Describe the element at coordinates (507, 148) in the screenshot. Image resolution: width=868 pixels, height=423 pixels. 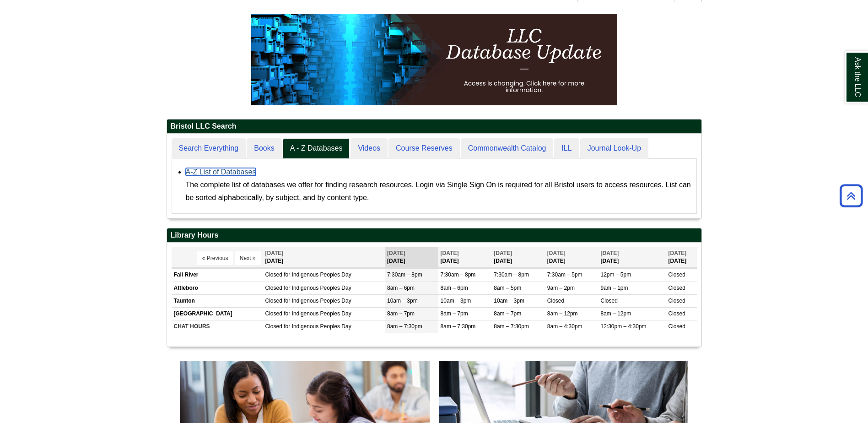
I see `a: Commonwealth Catalog` at that location.